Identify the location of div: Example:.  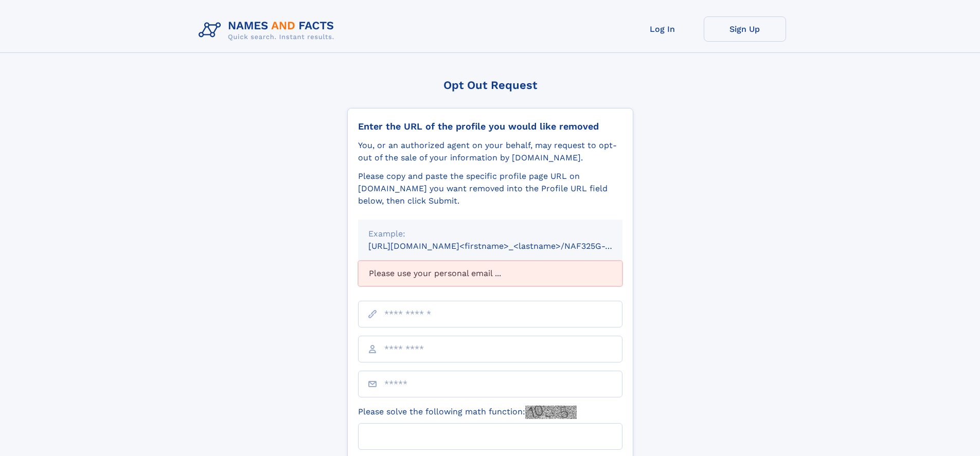
(490, 234).